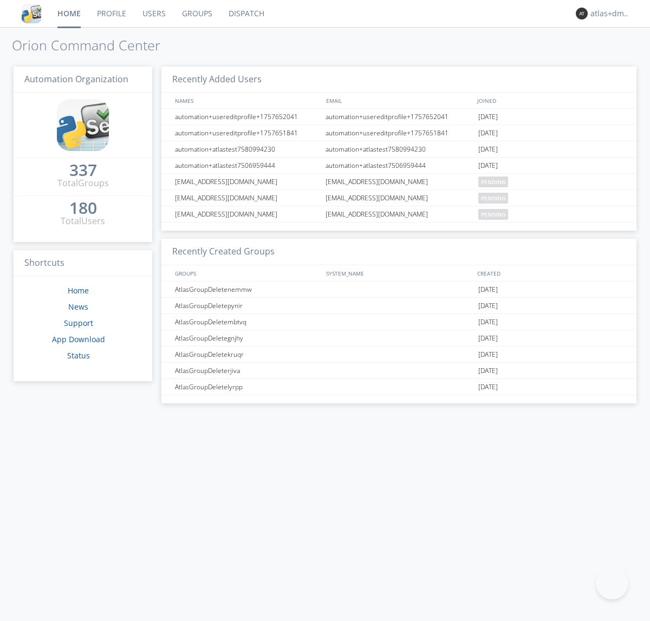  What do you see at coordinates (83, 263) in the screenshot?
I see `h3: Shortcuts` at bounding box center [83, 263].